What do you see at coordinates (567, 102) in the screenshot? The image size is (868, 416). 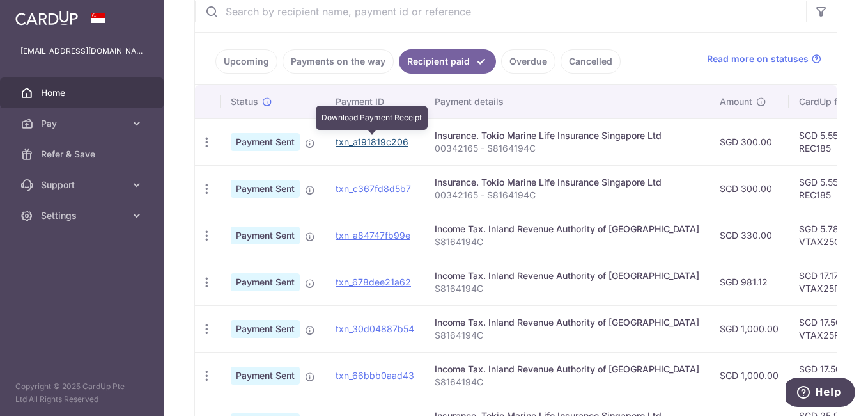 I see `th: Payment details` at bounding box center [567, 102].